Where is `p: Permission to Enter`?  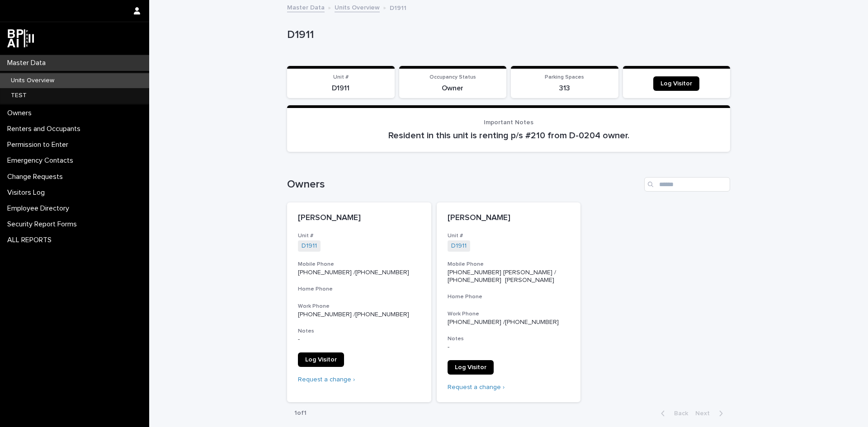
p: Permission to Enter is located at coordinates (39, 145).